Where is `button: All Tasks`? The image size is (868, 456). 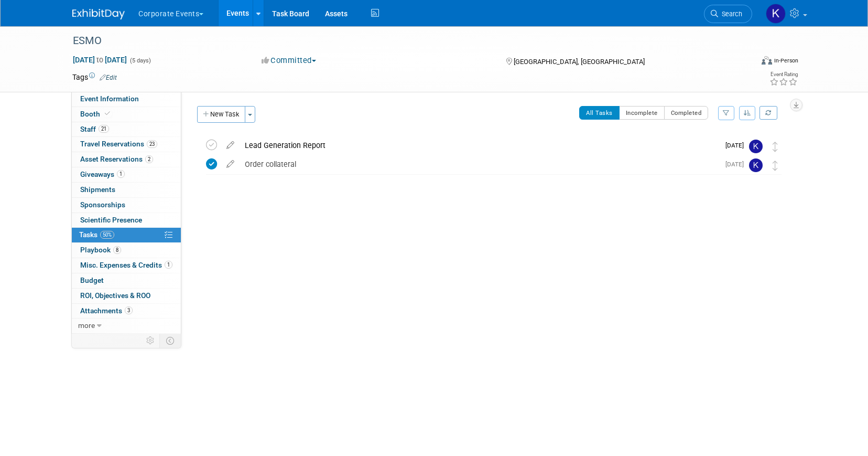
button: All Tasks is located at coordinates (599, 113).